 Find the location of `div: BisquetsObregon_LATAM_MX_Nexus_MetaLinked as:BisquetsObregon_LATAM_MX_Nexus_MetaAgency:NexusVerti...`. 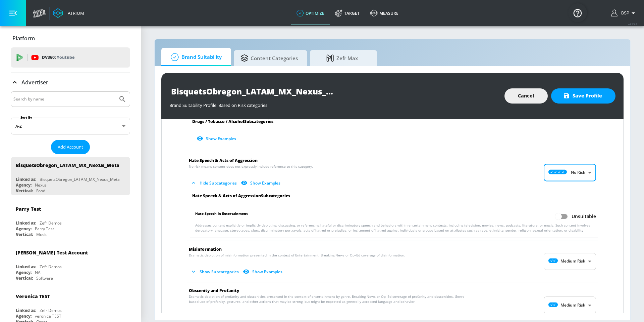

div: BisquetsObregon_LATAM_MX_Nexus_MetaLinked as:BisquetsObregon_LATAM_MX_Nexus_MetaAgency:NexusVerti... is located at coordinates (70, 176).